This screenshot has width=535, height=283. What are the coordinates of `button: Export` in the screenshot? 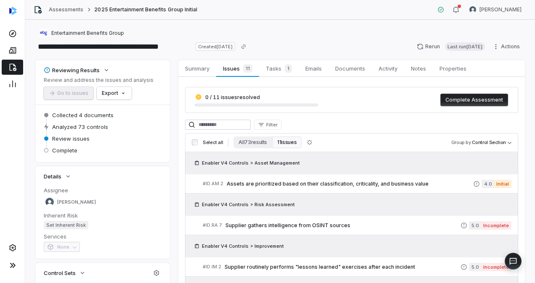 It's located at (114, 93).